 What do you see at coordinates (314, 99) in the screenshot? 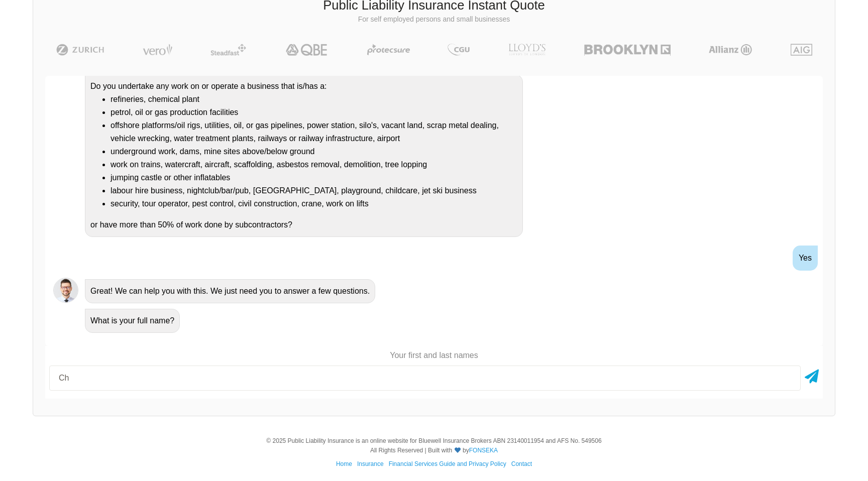
I see `li: refineries, chemical plant` at bounding box center [314, 99].